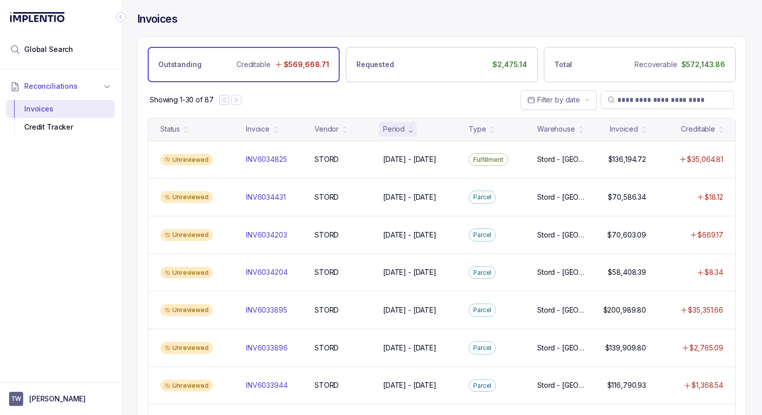 The width and height of the screenshot is (762, 415). What do you see at coordinates (656, 65) in the screenshot?
I see `p: Recoverable` at bounding box center [656, 65].